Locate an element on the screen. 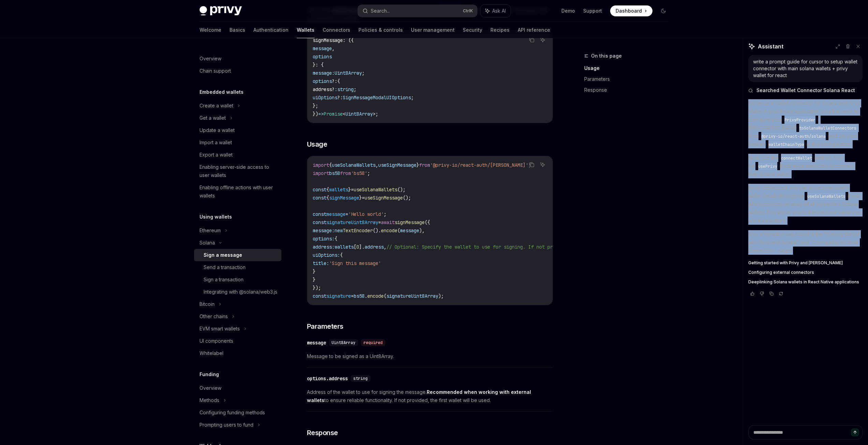  p: Once connected, you can access the user's wallet details through the hook, which provides an arra... is located at coordinates (805, 205).